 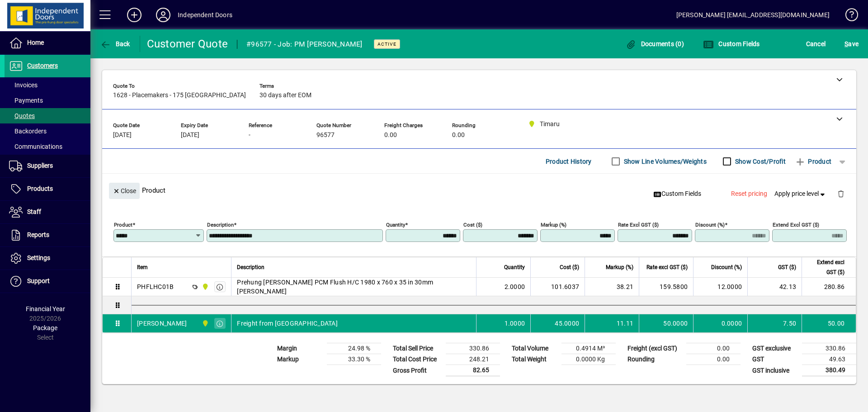 What do you see at coordinates (570, 268) in the screenshot?
I see `span: Cost ($)` at bounding box center [570, 268].